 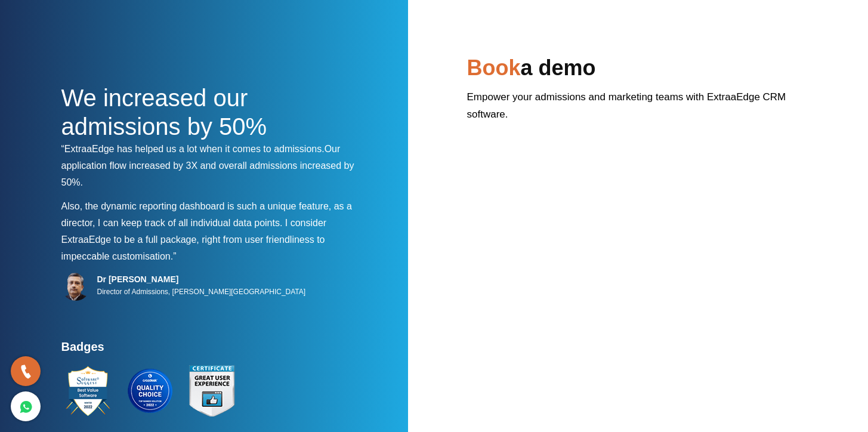 What do you see at coordinates (164, 112) in the screenshot?
I see `span: We increased our admissions by 50%` at bounding box center [164, 112].